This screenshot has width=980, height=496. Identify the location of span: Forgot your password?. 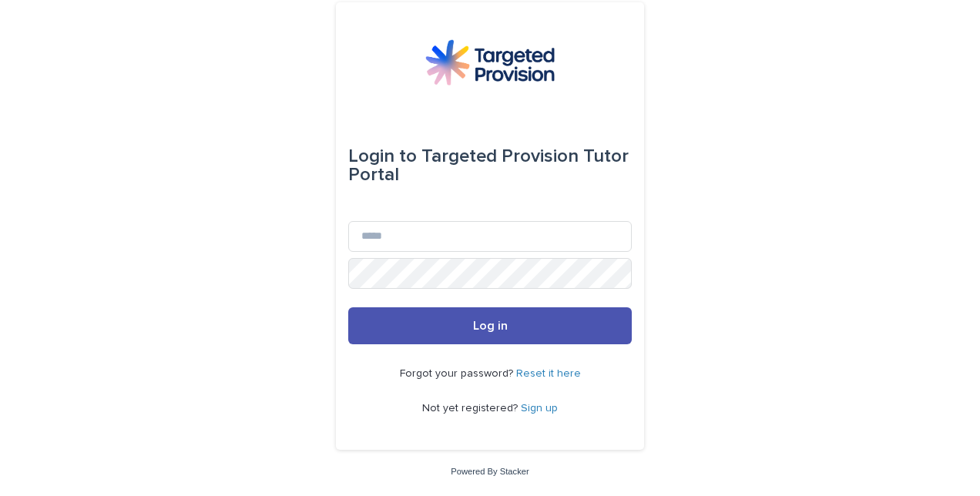
(457, 374).